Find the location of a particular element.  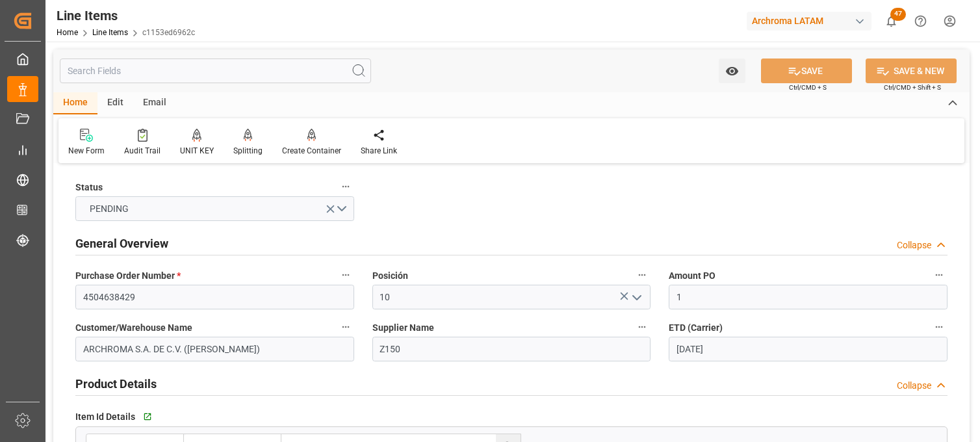

button: Help Center is located at coordinates (920, 21).